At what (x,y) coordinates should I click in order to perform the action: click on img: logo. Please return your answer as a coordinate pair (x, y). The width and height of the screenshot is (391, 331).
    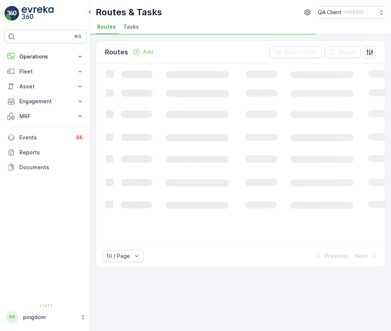
    Looking at the image, I should click on (12, 13).